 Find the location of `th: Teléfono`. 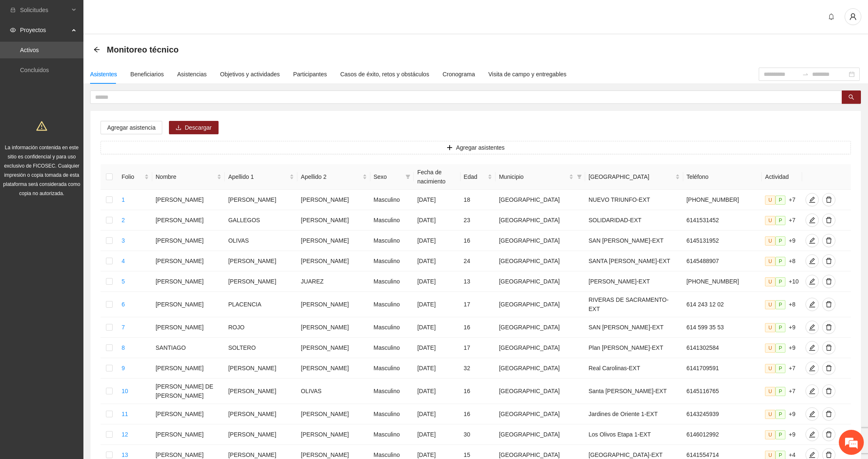

th: Teléfono is located at coordinates (723, 177).